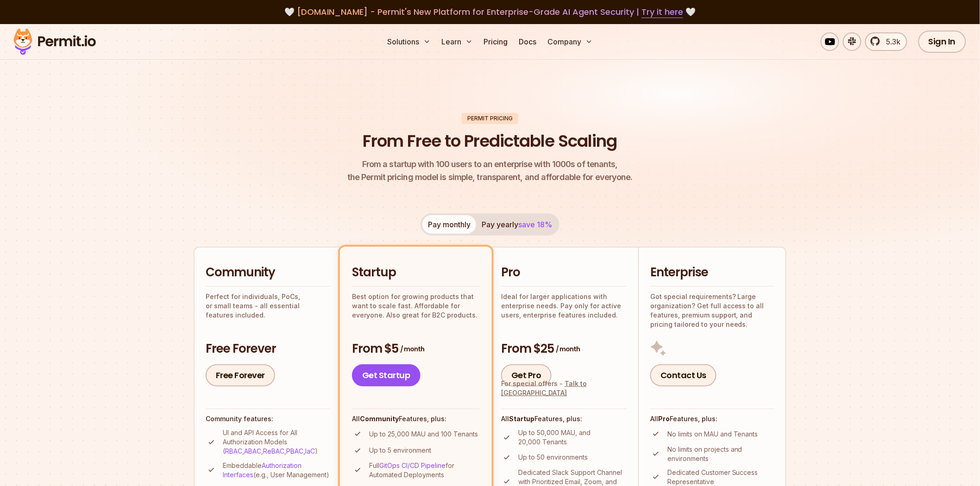  Describe the element at coordinates (233, 451) in the screenshot. I see `a: RBAC` at that location.